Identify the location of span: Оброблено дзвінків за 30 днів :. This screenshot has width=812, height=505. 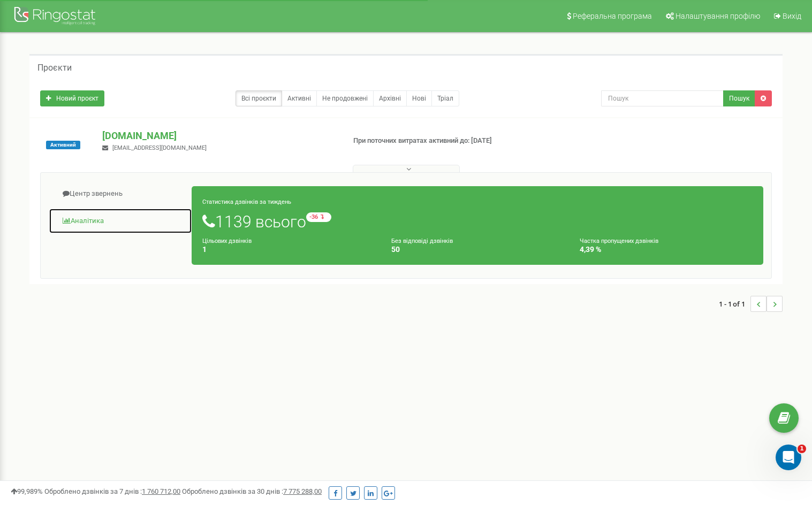
(252, 492).